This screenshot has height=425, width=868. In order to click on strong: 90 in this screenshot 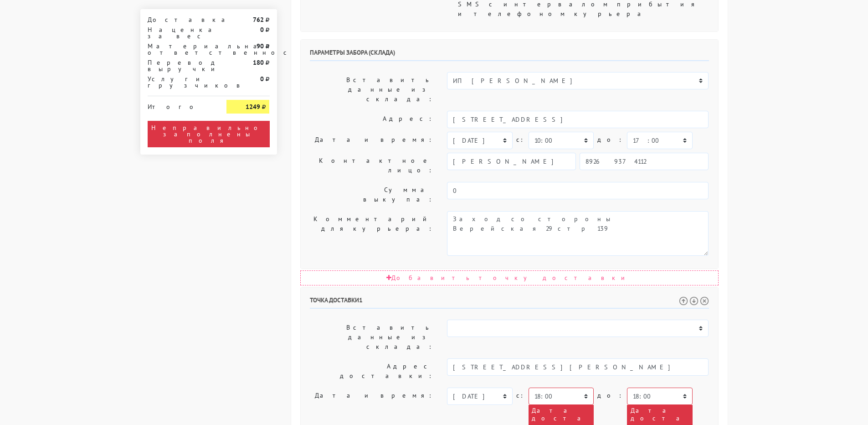, I will do `click(260, 46)`.